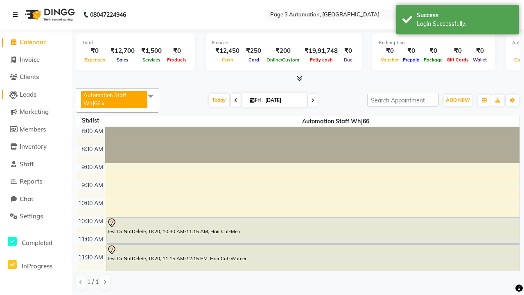  What do you see at coordinates (136, 43) in the screenshot?
I see `div: Total` at bounding box center [136, 43].